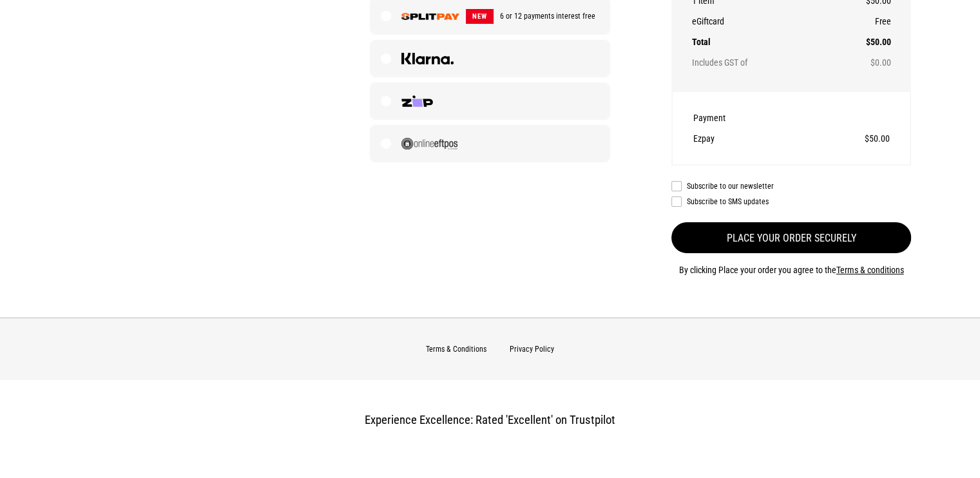 The image size is (980, 478). I want to click on th: Total, so click(760, 42).